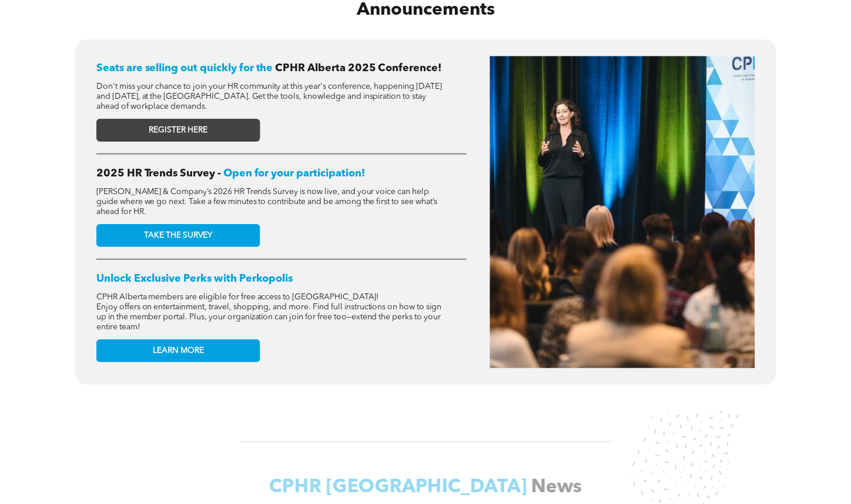 The width and height of the screenshot is (851, 504). What do you see at coordinates (178, 350) in the screenshot?
I see `span: LEARN MORE` at bounding box center [178, 350].